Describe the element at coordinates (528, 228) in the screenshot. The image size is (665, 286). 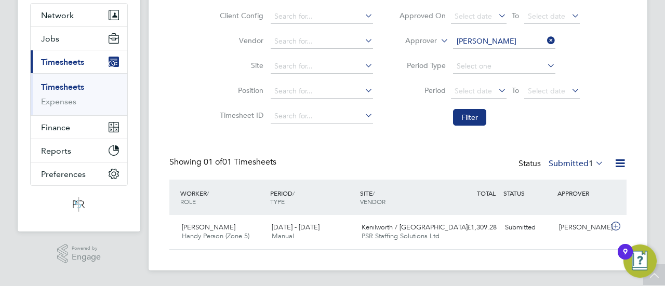
I see `div: Submitted` at that location.